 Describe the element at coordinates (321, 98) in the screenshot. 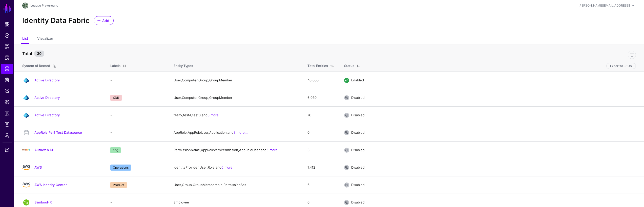

I see `td: 6,030` at that location.